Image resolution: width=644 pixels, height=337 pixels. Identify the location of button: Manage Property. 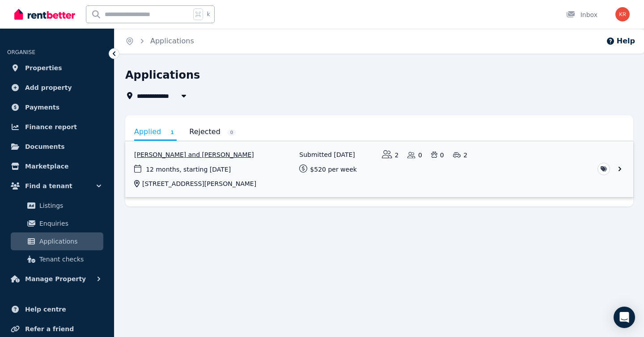
(56, 279).